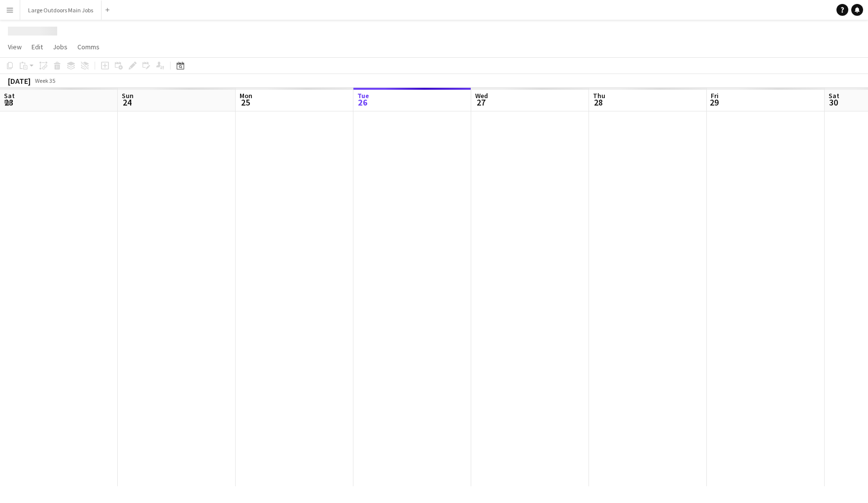 The width and height of the screenshot is (868, 503). I want to click on a: Comms, so click(88, 47).